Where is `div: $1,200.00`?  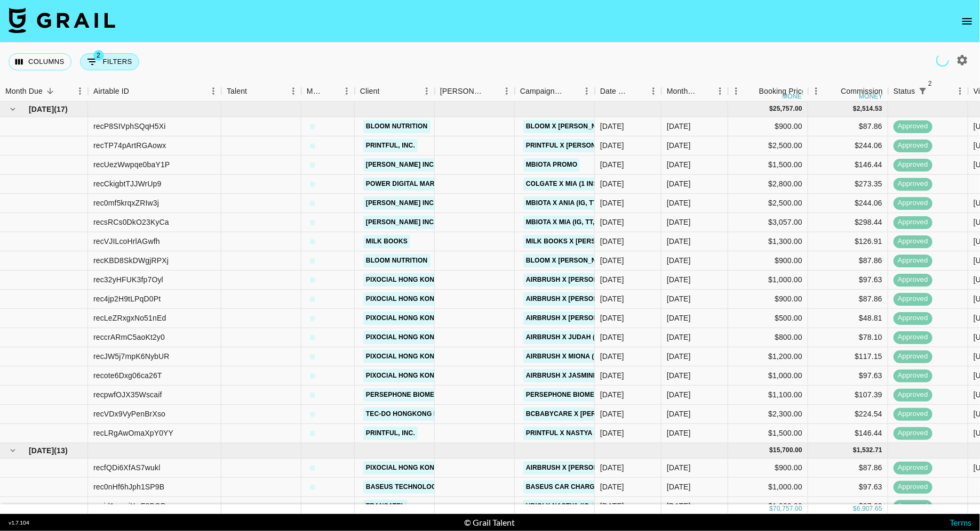
div: $1,200.00 is located at coordinates (768, 357).